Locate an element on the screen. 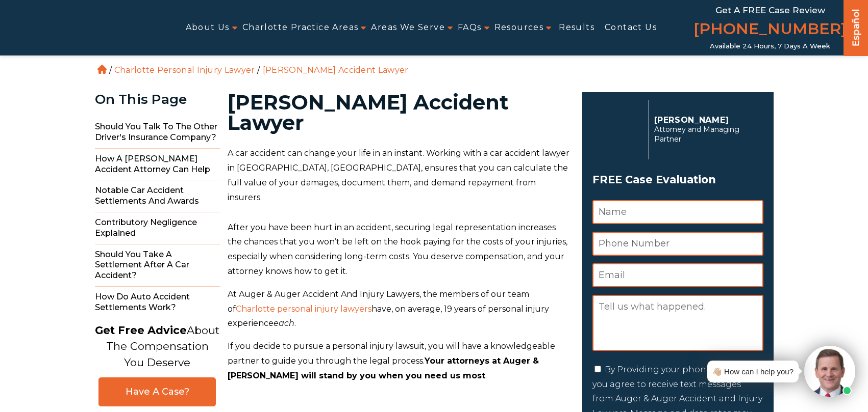 The height and width of the screenshot is (412, 868). a: Auger & Auger Accident and Injury Lawyers Logo is located at coordinates (78, 28).